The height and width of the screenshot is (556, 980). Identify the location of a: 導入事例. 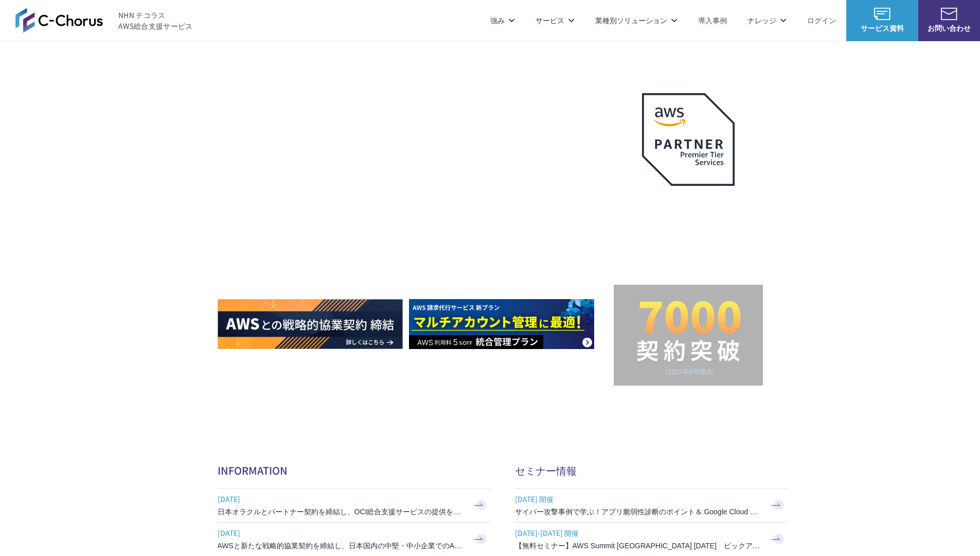
(713, 20).